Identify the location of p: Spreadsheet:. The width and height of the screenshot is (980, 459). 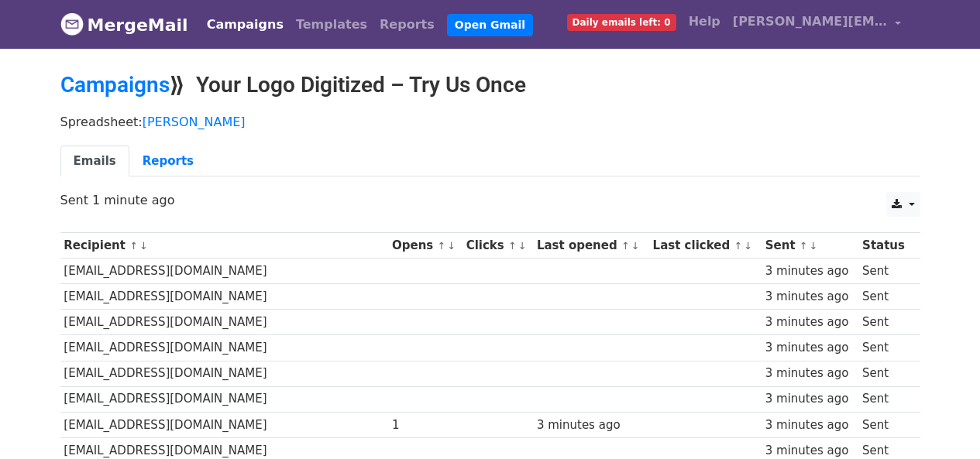
(490, 122).